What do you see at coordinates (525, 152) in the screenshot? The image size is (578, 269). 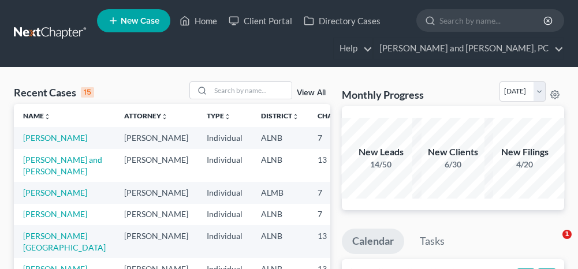 I see `div: New Filings` at bounding box center [525, 152].